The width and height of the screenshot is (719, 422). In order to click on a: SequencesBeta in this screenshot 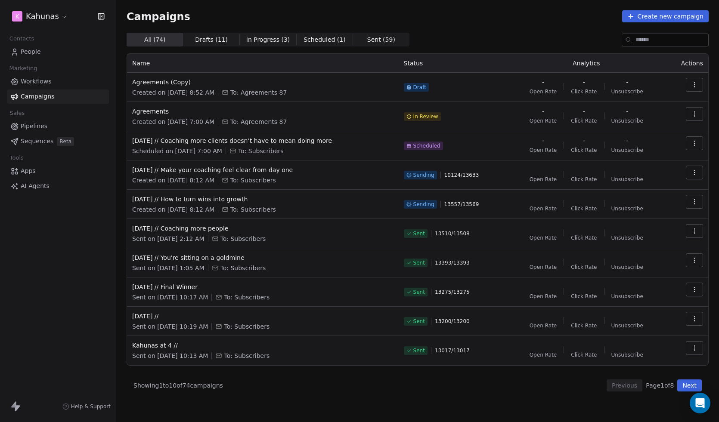, I will do `click(58, 141)`.